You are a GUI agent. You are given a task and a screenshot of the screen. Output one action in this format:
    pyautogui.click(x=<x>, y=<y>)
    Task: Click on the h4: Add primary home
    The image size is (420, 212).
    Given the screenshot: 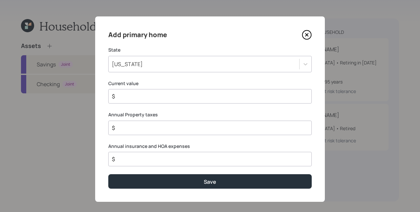 What is the action you would take?
    pyautogui.click(x=138, y=35)
    